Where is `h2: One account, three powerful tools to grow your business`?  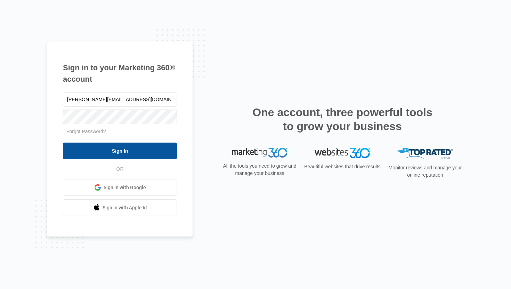 h2: One account, three powerful tools to grow your business is located at coordinates (342, 119).